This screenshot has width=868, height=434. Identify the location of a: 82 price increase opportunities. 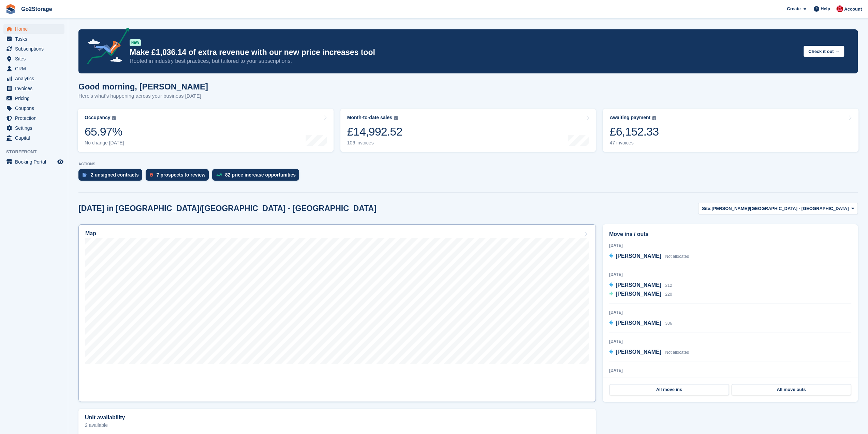
(257, 177).